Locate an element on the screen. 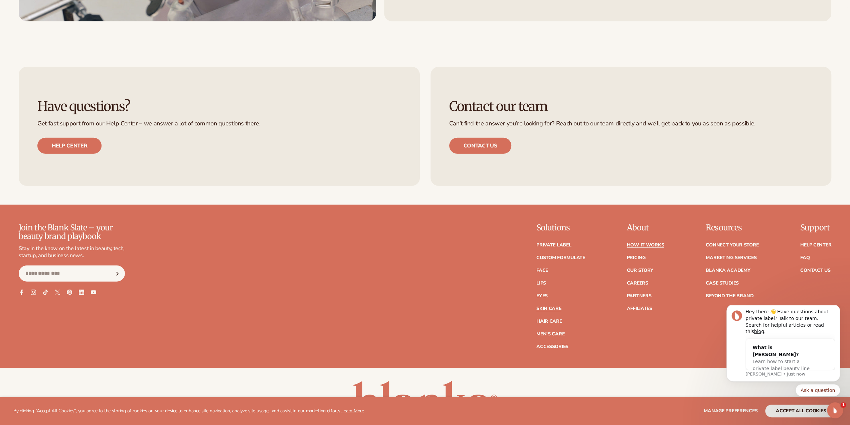 The image size is (850, 425). p: Resources is located at coordinates (732, 228).